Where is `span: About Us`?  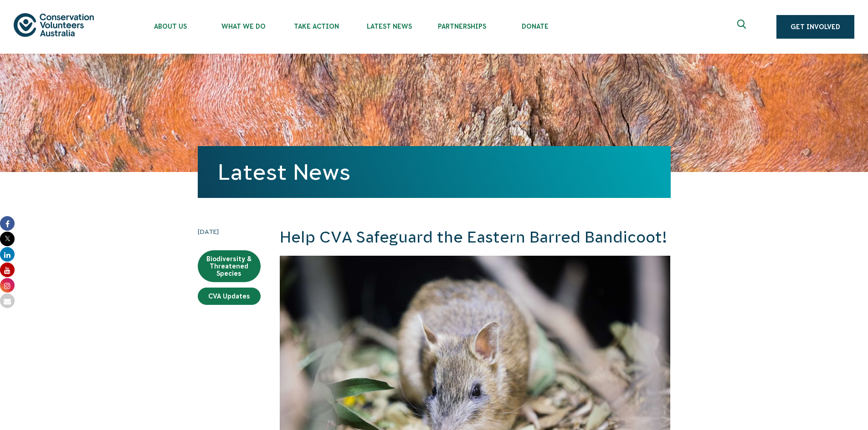
span: About Us is located at coordinates (170, 26).